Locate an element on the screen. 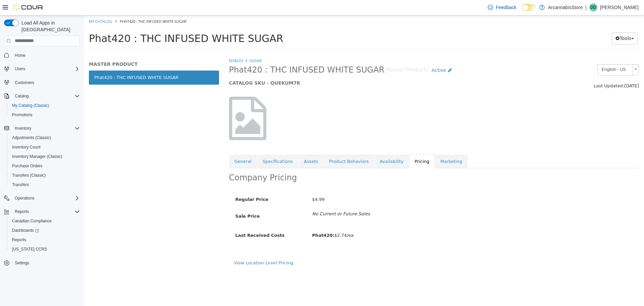  button: Customers is located at coordinates (42, 82).